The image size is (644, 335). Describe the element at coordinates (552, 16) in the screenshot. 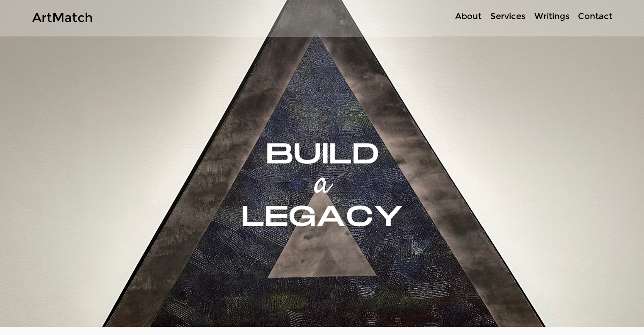

I see `a: Writings` at that location.